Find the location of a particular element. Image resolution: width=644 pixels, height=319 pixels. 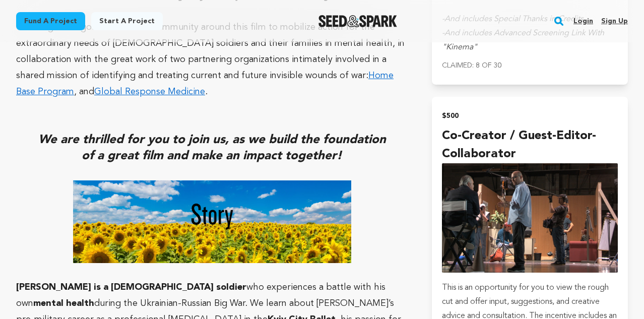

a: Seed&Spark Homepage is located at coordinates (358, 21).